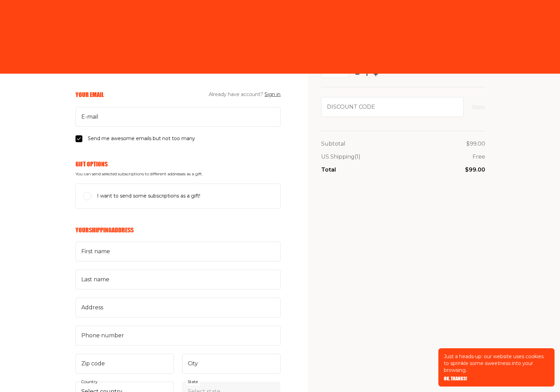 The width and height of the screenshot is (560, 392). I want to click on h6: Your Shipping Address, so click(178, 230).